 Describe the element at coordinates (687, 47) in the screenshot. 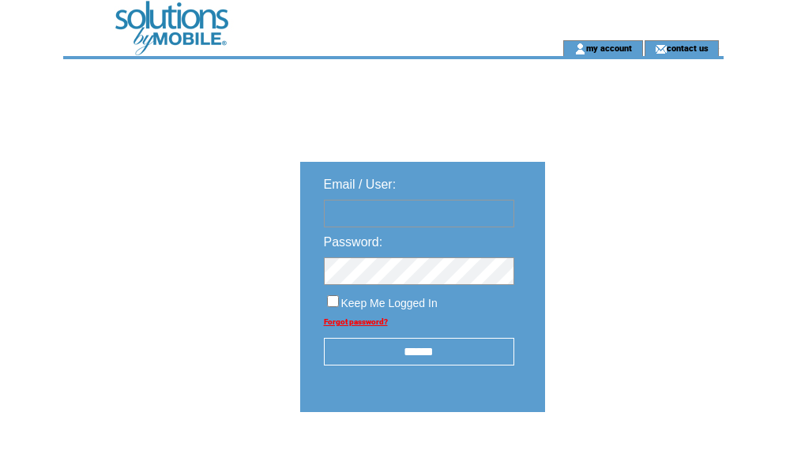

I see `a: contact us` at that location.